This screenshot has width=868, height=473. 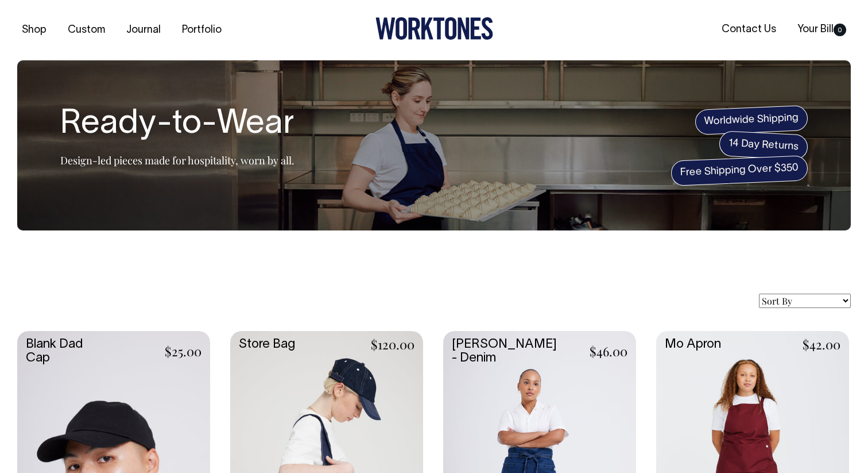 What do you see at coordinates (749, 29) in the screenshot?
I see `a: Contact Us` at bounding box center [749, 29].